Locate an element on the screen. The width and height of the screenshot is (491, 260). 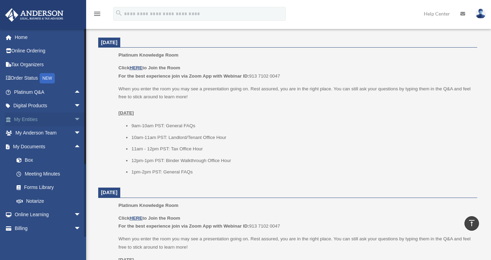
a: Digital Productsarrow_drop_down is located at coordinates (48, 106).